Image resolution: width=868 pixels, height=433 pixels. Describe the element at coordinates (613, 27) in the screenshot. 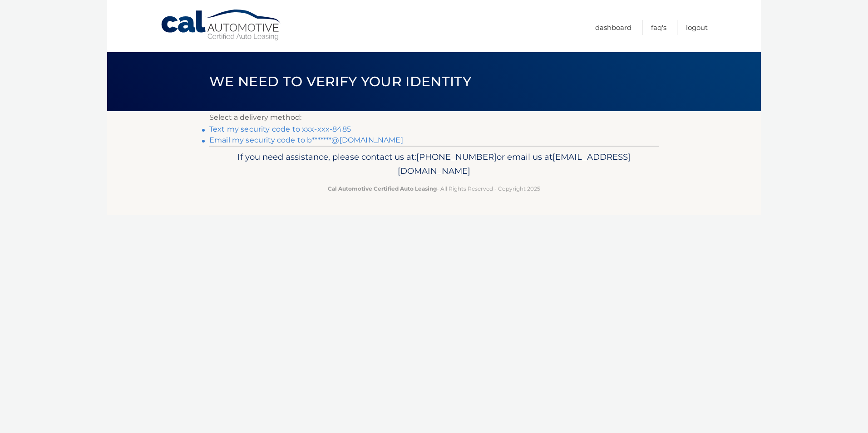

I see `a: Dashboard` at that location.